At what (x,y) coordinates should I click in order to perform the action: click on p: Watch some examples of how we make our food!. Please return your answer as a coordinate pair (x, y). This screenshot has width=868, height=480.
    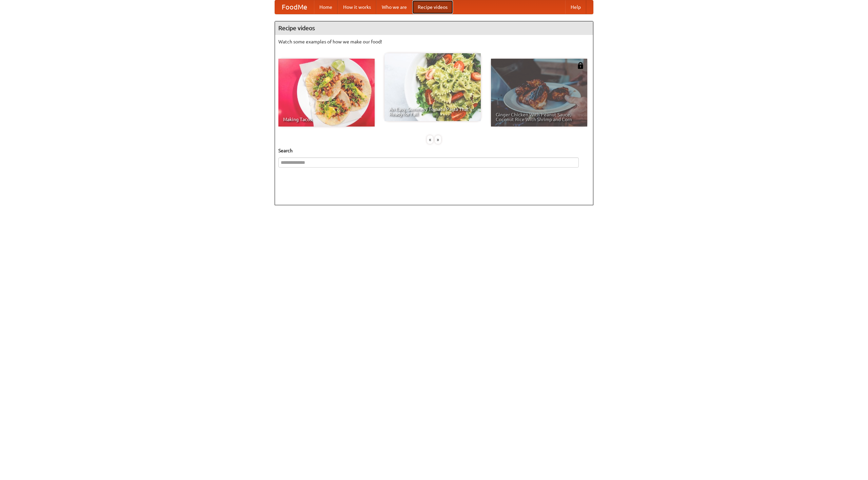
    Looking at the image, I should click on (434, 42).